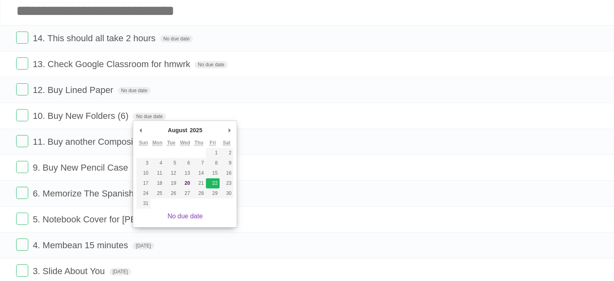 The width and height of the screenshot is (614, 281). I want to click on button: 15, so click(213, 173).